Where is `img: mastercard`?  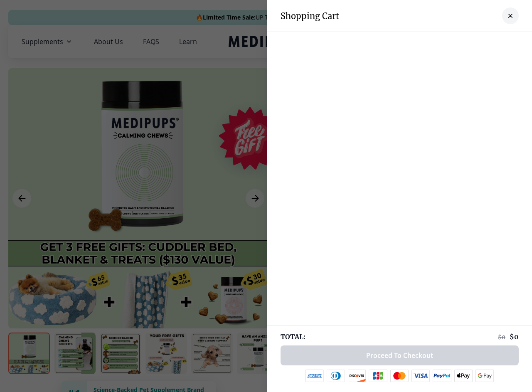 img: mastercard is located at coordinates (400, 376).